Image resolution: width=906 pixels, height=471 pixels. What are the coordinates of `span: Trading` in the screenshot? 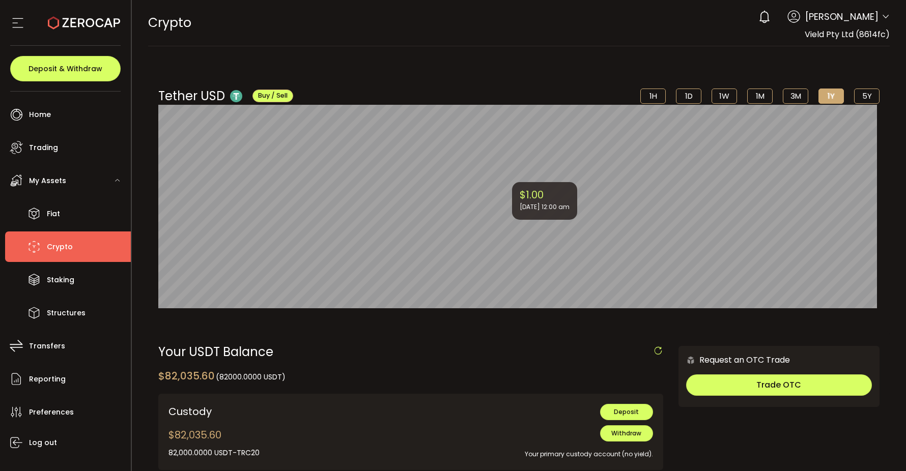 It's located at (43, 148).